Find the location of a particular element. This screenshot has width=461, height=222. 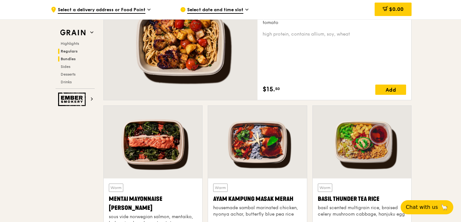

div: high protein, contains allium, soy, wheat is located at coordinates (334, 34).